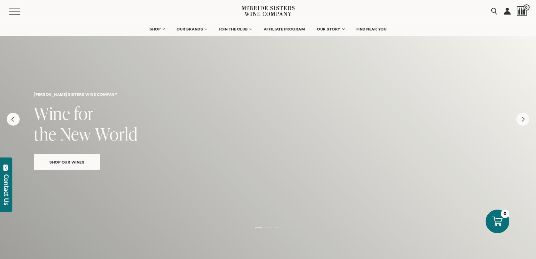 This screenshot has width=536, height=259. What do you see at coordinates (52, 113) in the screenshot?
I see `span: Wine` at bounding box center [52, 113].